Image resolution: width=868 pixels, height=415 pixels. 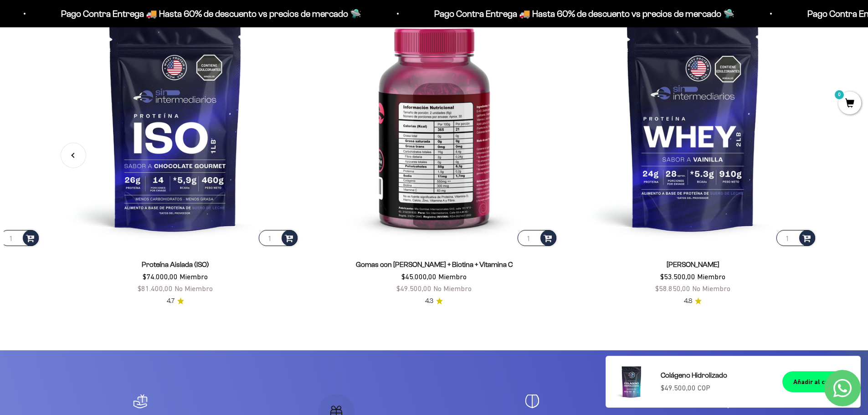 What do you see at coordinates (419, 277) in the screenshot?
I see `span: $45.000,00` at bounding box center [419, 277].